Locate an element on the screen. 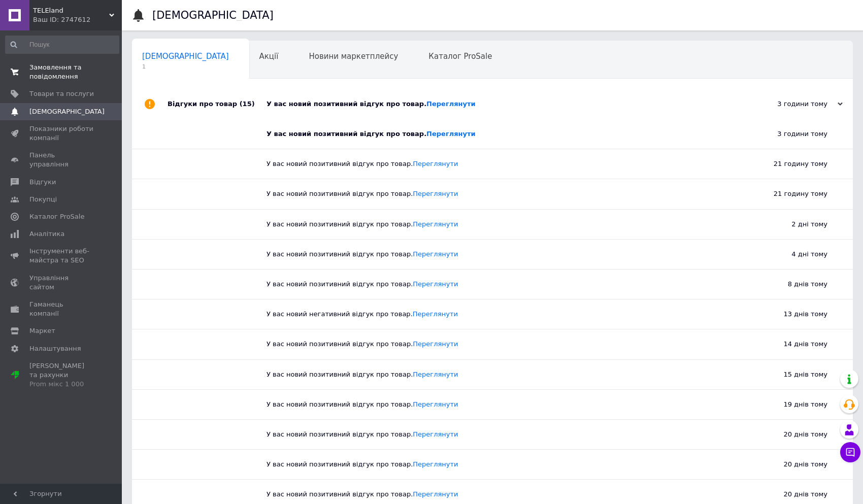 This screenshot has height=504, width=863. div: Відгуки про товар is located at coordinates (217, 104).